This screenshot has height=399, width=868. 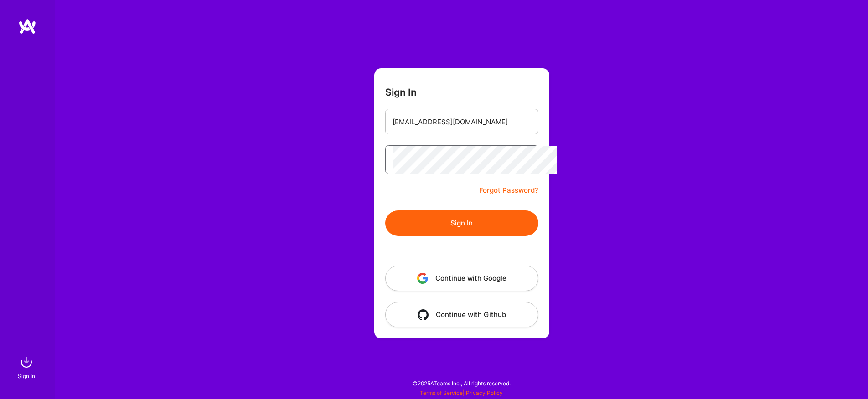 What do you see at coordinates (26, 375) in the screenshot?
I see `div: Sign In` at bounding box center [26, 375].